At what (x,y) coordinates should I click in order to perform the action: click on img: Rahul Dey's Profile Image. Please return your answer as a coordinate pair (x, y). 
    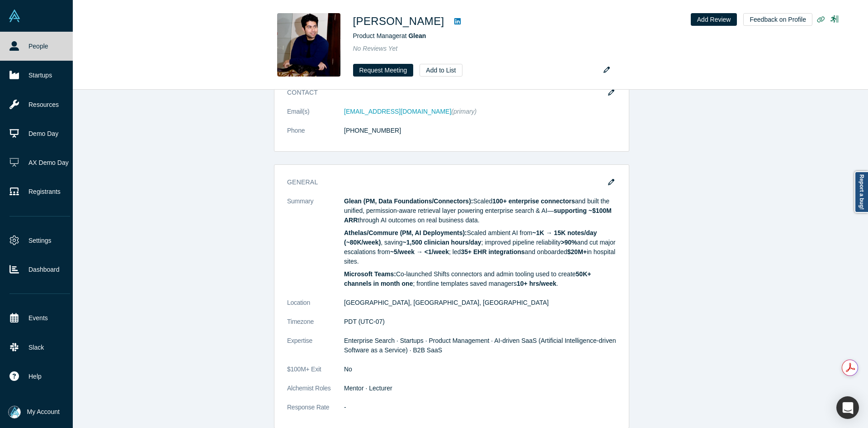
    Looking at the image, I should click on (309, 45).